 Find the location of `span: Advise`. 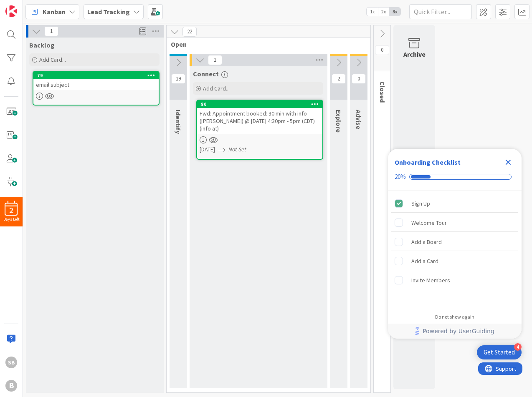

span: Advise is located at coordinates (359, 119).